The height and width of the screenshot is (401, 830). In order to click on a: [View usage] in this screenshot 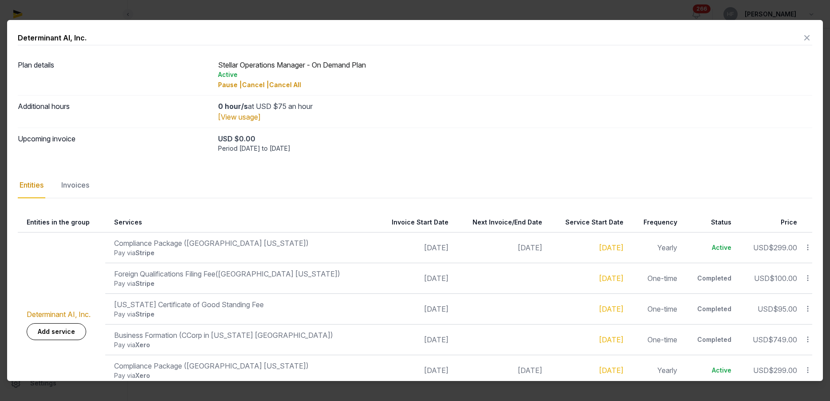, I will do `click(239, 117)`.